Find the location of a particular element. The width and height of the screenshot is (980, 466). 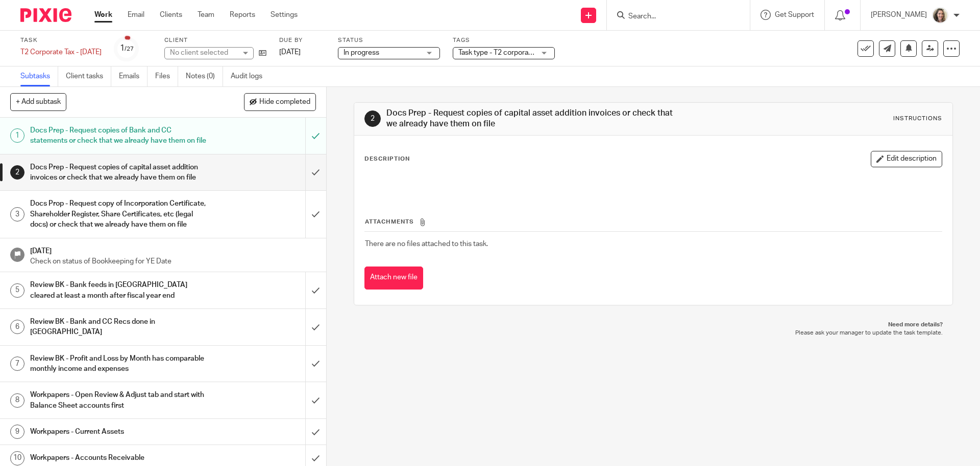

span: Attachments is located at coordinates (389, 221).